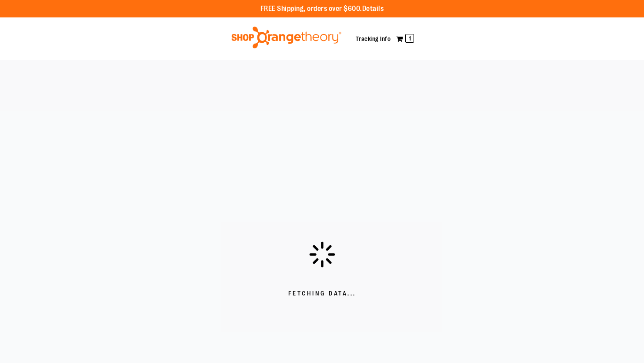  I want to click on a: Tracking Info, so click(373, 39).